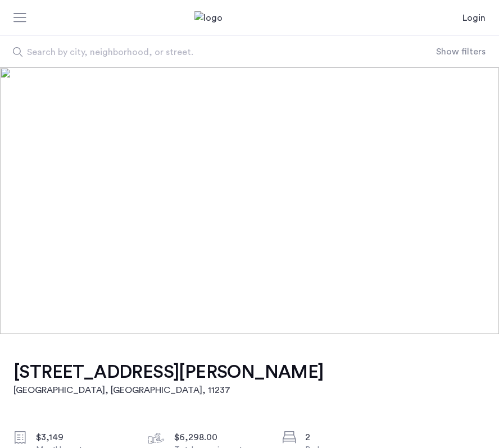  Describe the element at coordinates (201, 52) in the screenshot. I see `span: Search by city, neighborhood, or street.` at that location.